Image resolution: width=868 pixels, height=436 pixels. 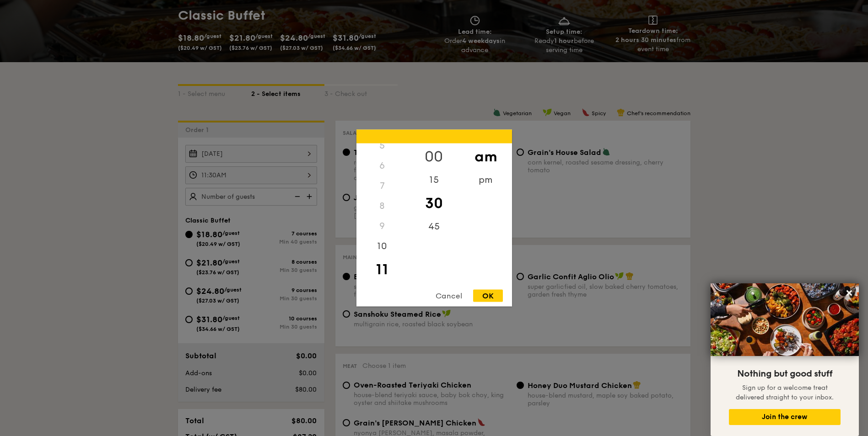 I want to click on button: Join the crew, so click(x=785, y=417).